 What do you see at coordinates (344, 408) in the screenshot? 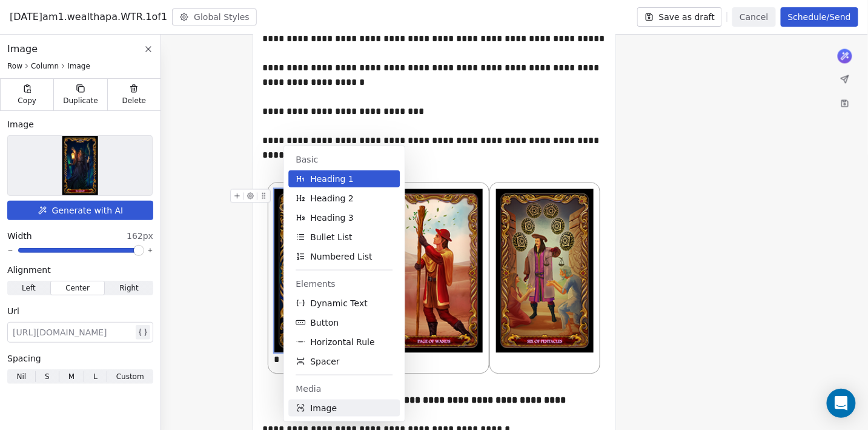
I see `button: Image` at bounding box center [344, 408].